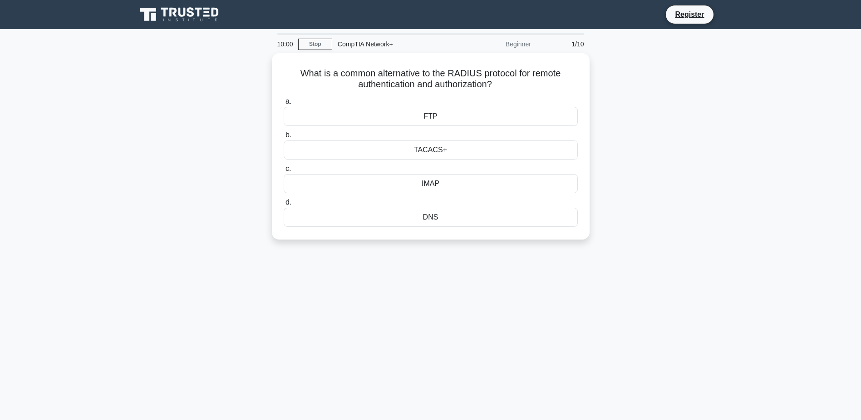  What do you see at coordinates (690, 14) in the screenshot?
I see `a: Register` at bounding box center [690, 14].